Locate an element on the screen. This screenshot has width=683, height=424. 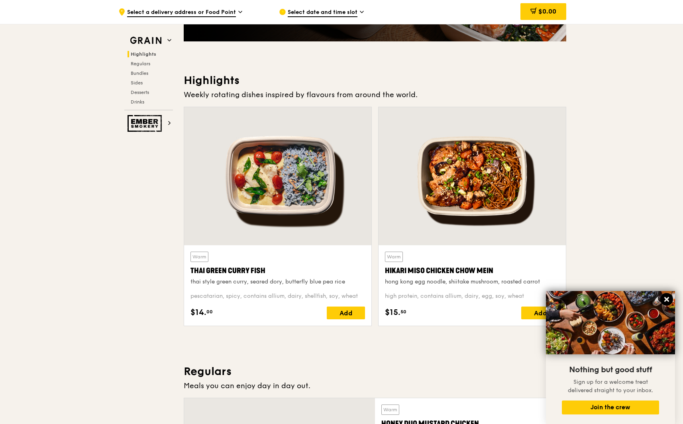
button: Close is located at coordinates (666, 300).